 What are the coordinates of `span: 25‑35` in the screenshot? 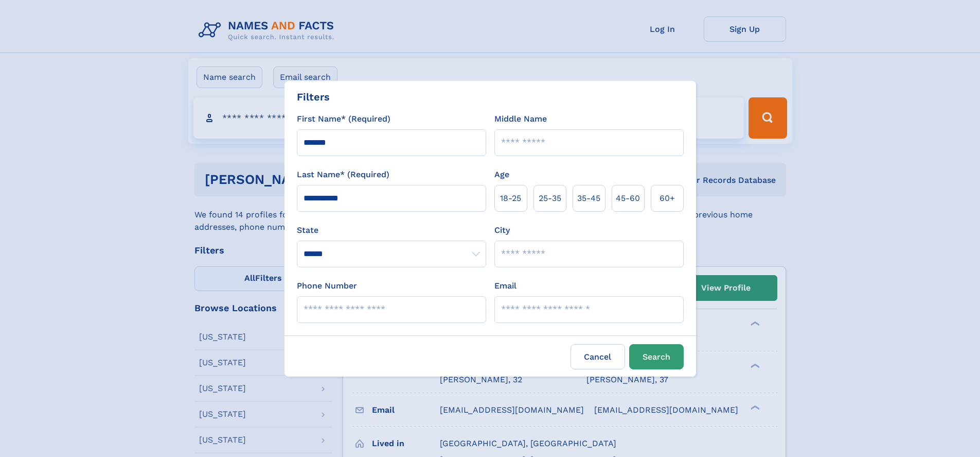 It's located at (550, 198).